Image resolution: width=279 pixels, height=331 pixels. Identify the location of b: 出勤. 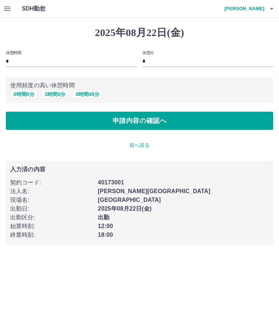
(104, 217).